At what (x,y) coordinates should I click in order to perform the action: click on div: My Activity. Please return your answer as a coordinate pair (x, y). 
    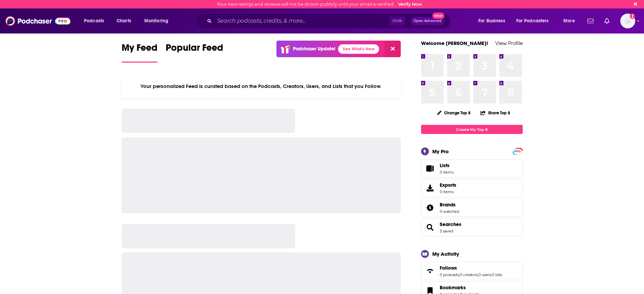
    Looking at the image, I should click on (446, 254).